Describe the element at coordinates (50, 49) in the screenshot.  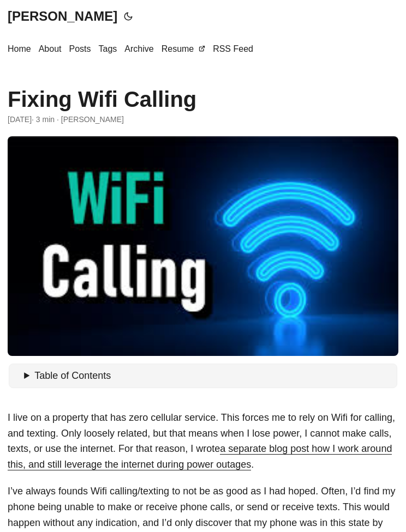
I see `span: About` at that location.